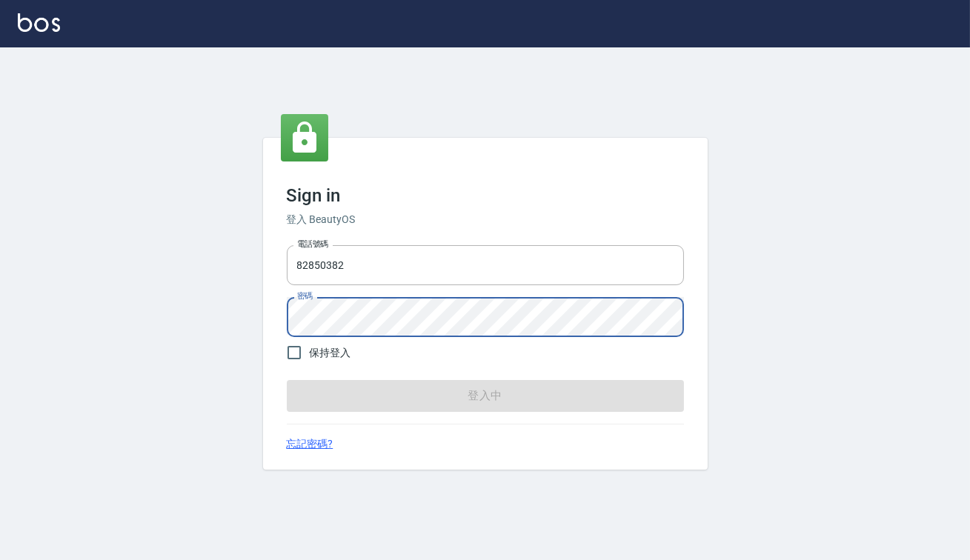 This screenshot has width=970, height=560. I want to click on h3: Sign in, so click(485, 196).